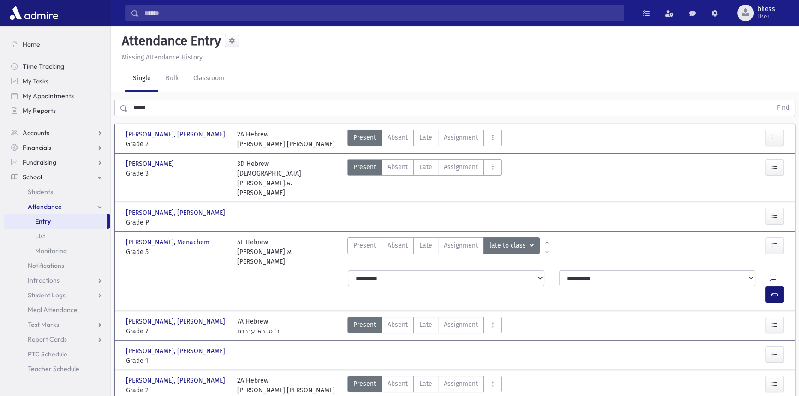  I want to click on a: PTC Schedule, so click(57, 354).